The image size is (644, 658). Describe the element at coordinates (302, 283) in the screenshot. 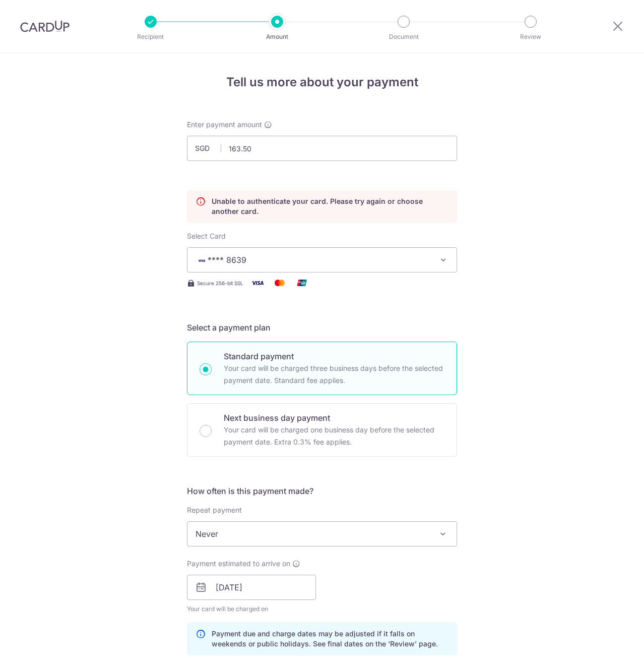

I see `img: Union Pay` at that location.